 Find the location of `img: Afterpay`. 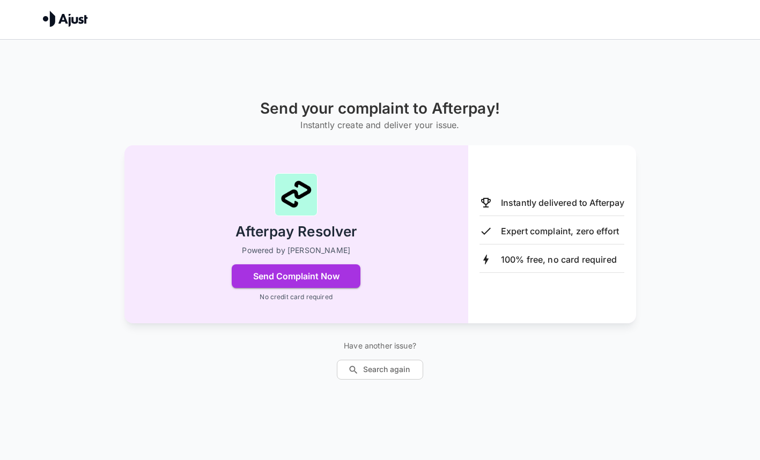

img: Afterpay is located at coordinates (296, 195).